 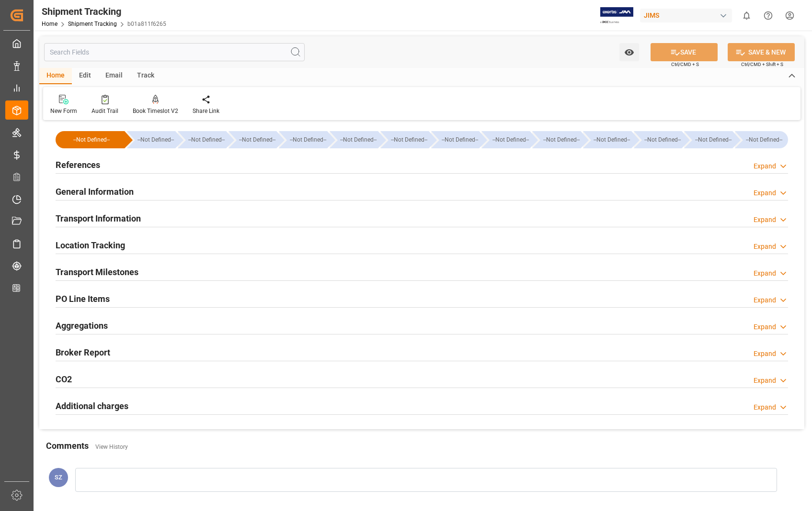 I want to click on div: Home, so click(x=56, y=76).